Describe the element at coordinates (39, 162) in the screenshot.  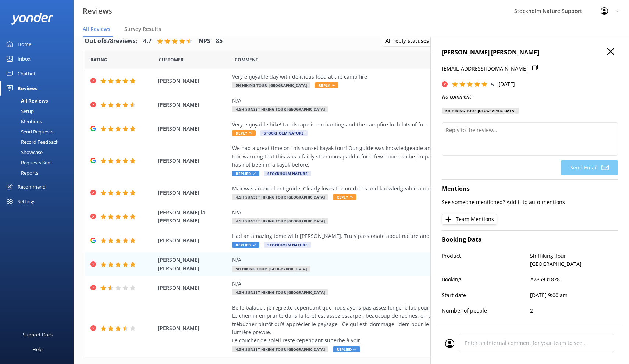
I see `a: Requests Sent` at that location.